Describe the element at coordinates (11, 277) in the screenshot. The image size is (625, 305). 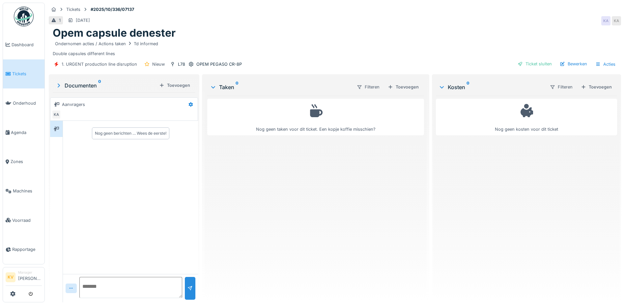
I see `li: KV` at that location.